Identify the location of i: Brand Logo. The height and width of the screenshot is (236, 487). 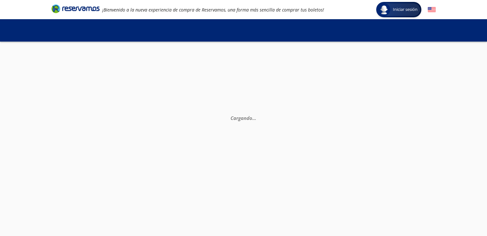
(75, 9).